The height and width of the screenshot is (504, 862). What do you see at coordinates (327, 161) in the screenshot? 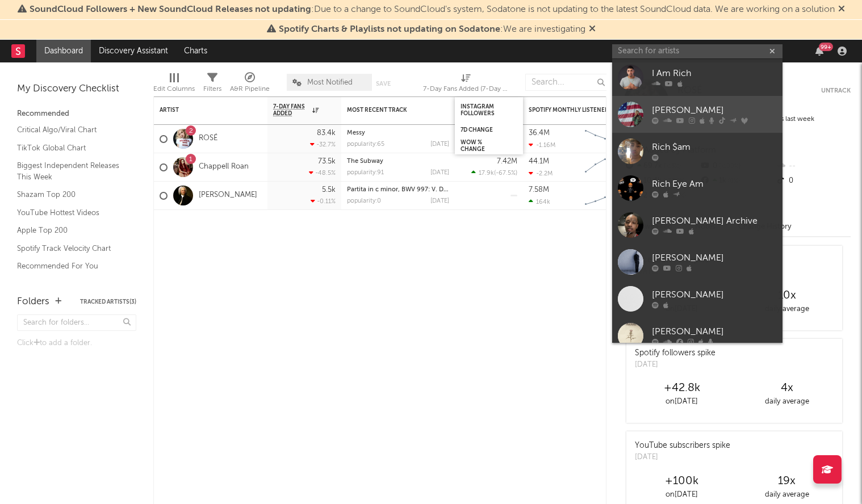
I see `div: 73.5k` at bounding box center [327, 161].